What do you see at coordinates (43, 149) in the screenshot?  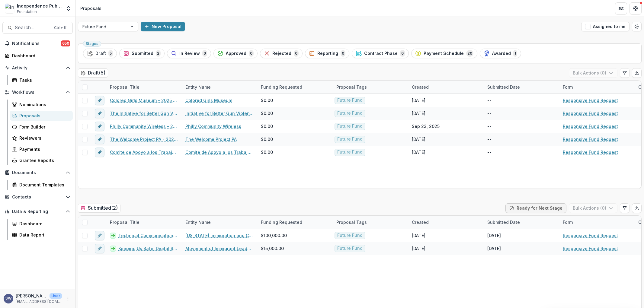 I see `div: Payments` at bounding box center [43, 149].